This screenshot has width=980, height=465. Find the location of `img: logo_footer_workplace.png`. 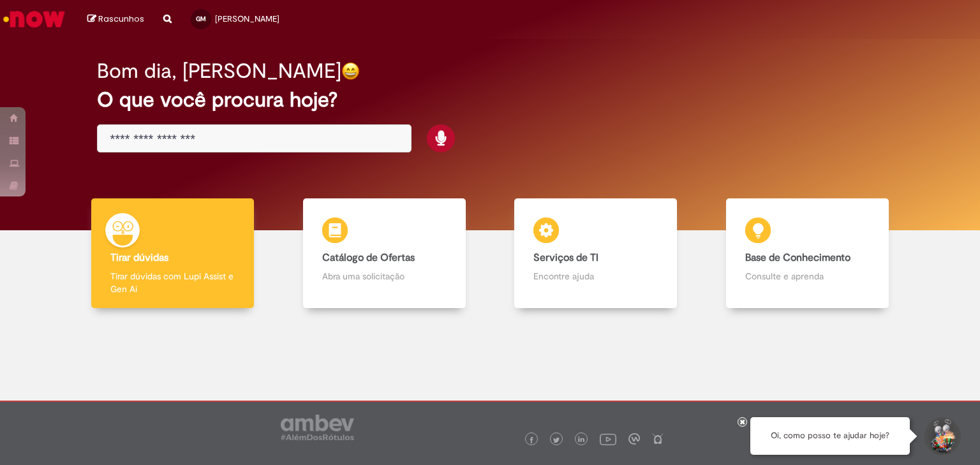

img: logo_footer_workplace.png is located at coordinates (634, 439).